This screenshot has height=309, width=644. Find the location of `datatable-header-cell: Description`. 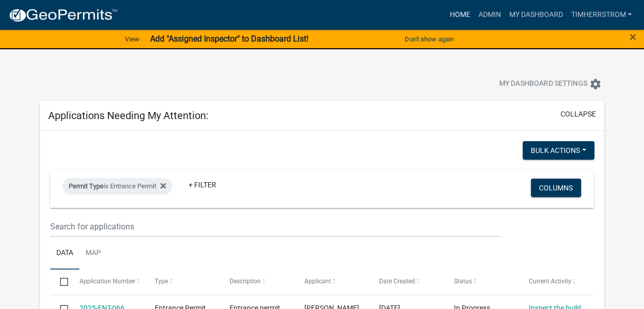

datatable-header-cell: Description is located at coordinates (257, 281).